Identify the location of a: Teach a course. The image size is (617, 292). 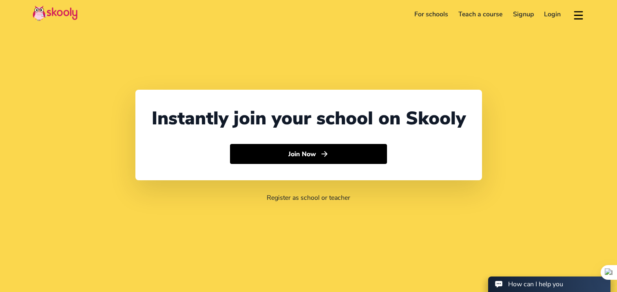
(480, 14).